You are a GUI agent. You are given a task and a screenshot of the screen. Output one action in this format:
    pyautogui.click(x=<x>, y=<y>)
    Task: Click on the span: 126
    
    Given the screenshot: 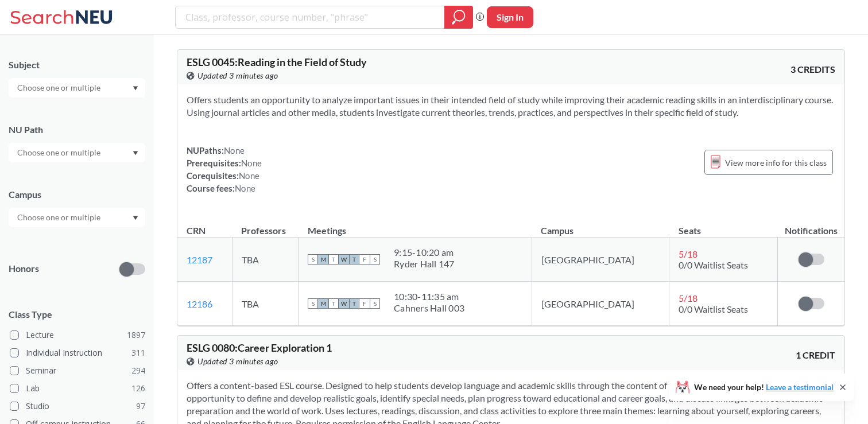 What is the action you would take?
    pyautogui.click(x=139, y=389)
    